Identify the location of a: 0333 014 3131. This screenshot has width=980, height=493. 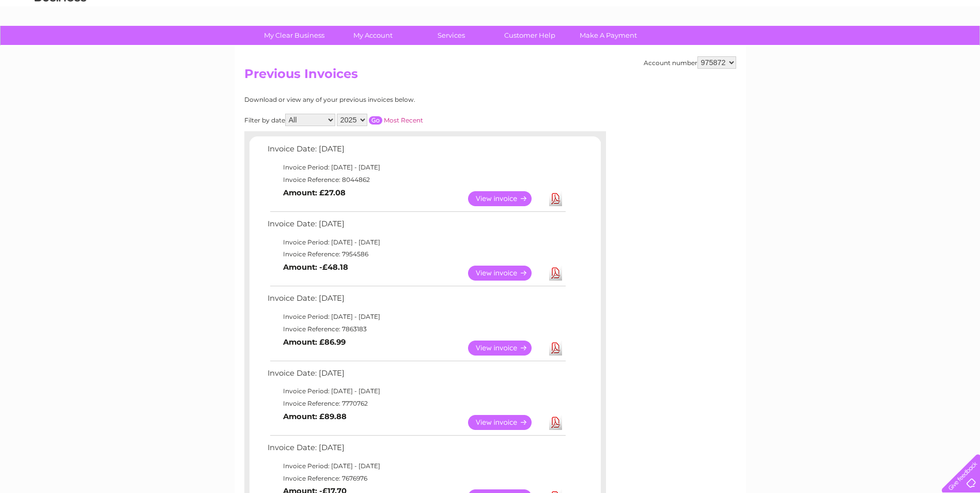
(822, 11).